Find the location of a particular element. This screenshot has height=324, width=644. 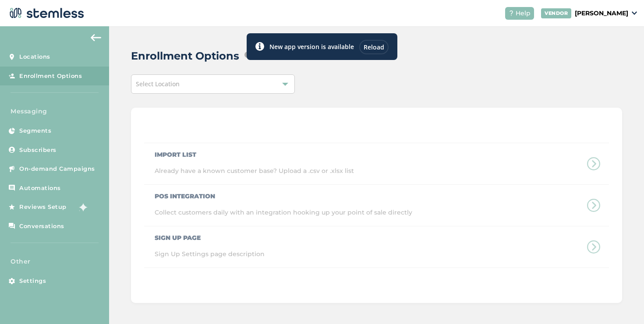

span: Segments is located at coordinates (35, 131).